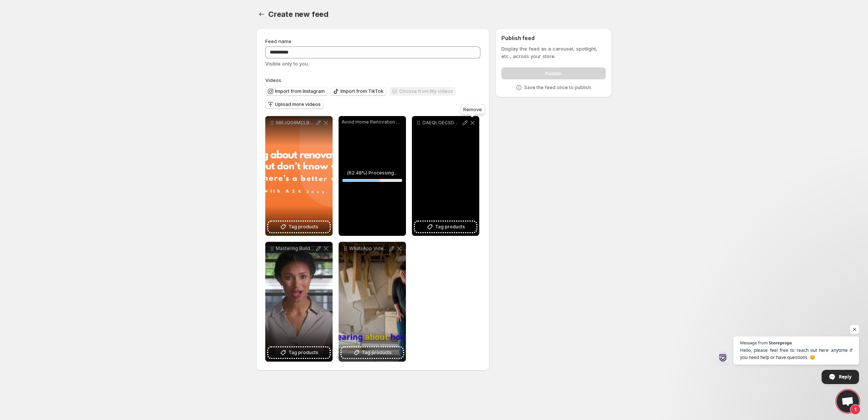 This screenshot has width=868, height=420. What do you see at coordinates (295, 123) in the screenshot?
I see `p: 58EJQ08MCLB6DFY1` at bounding box center [295, 123].